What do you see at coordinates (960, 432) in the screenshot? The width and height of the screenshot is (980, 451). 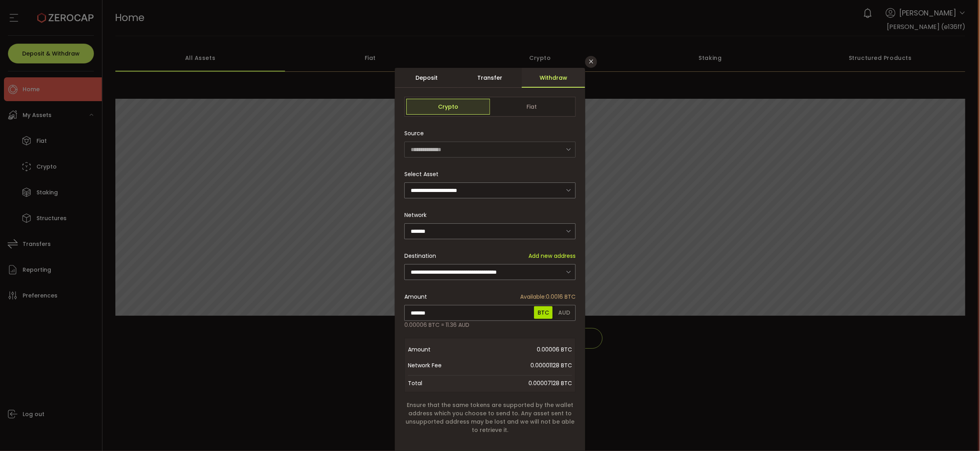 I see `div: Chat Widget` at bounding box center [960, 432].